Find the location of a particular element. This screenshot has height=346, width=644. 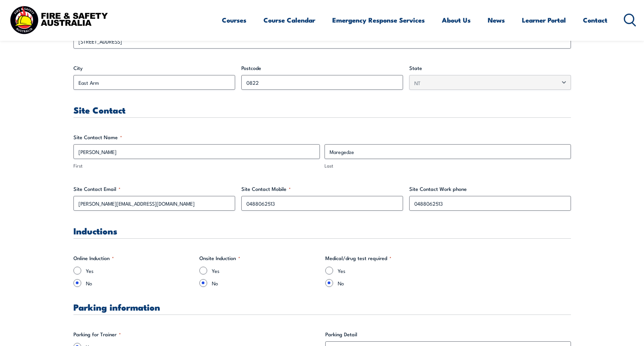

h3: Inductions is located at coordinates (322, 230).